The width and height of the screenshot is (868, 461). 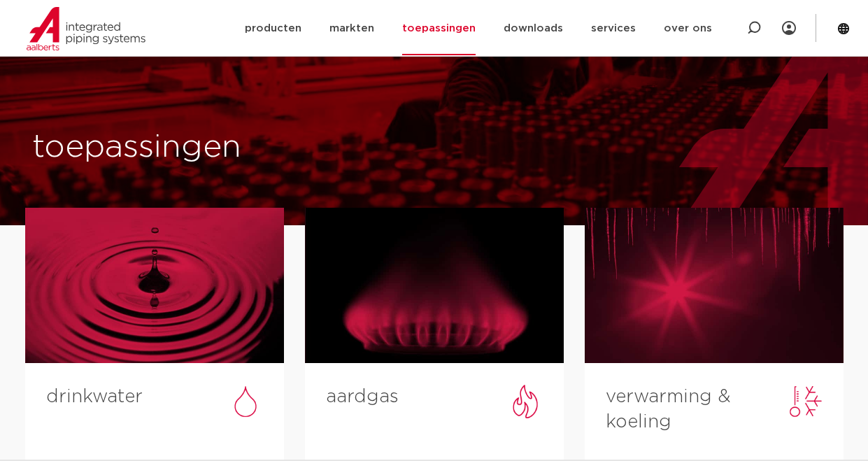 I want to click on a: services, so click(x=613, y=28).